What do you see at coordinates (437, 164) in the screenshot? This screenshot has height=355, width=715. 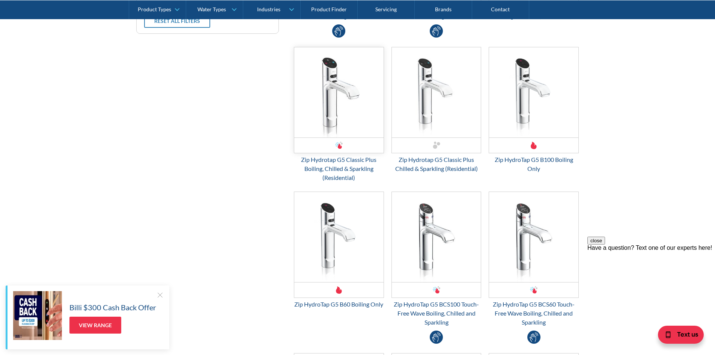 I see `div: Zip Hydrotap G5 Classic Plus Chilled & Sparkling (Residential)` at bounding box center [437, 164].